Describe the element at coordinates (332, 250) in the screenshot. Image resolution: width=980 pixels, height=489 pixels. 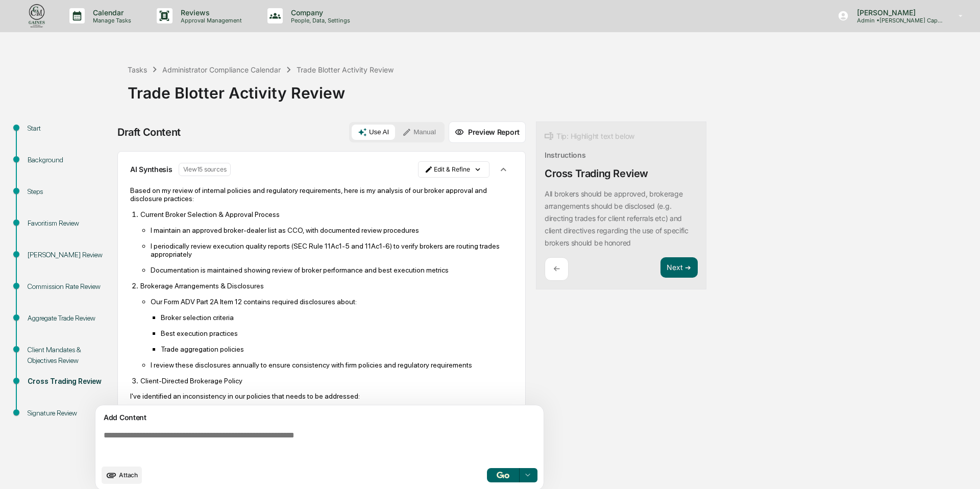
I see `p: I periodically review execution quality reports (SEC Rule 11Ac1-5 and 11Ac1-6) to verify brokers ...` at that location.